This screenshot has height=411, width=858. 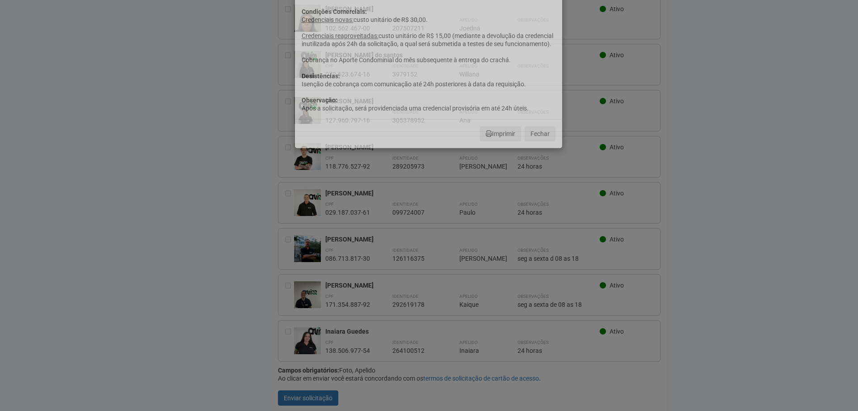 What do you see at coordinates (334, 12) in the screenshot?
I see `strong: Condições Comerciais:` at bounding box center [334, 12].